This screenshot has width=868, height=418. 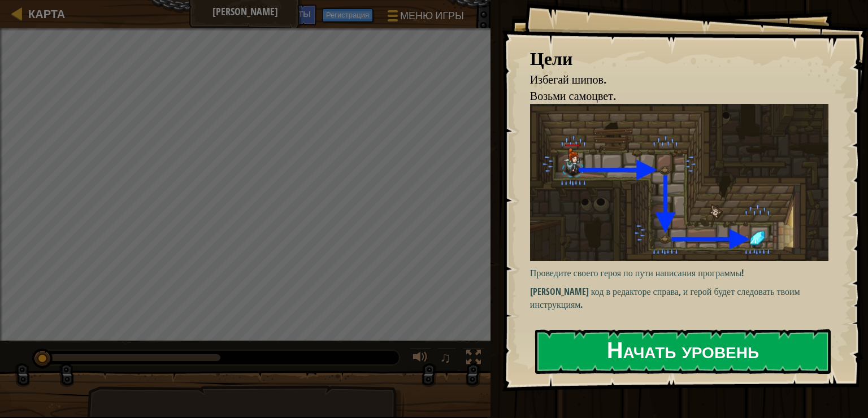 I want to click on span: Карта, so click(x=46, y=14).